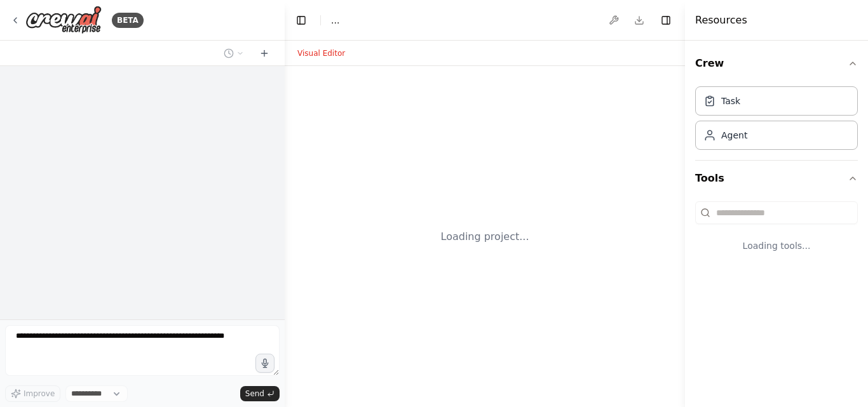 Image resolution: width=868 pixels, height=407 pixels. Describe the element at coordinates (666, 20) in the screenshot. I see `button: Hide right sidebar` at that location.